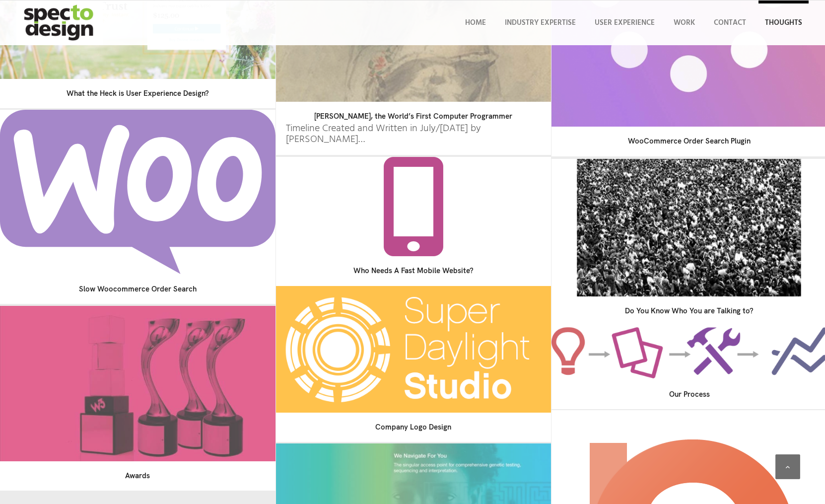 This screenshot has height=504, width=825. I want to click on h3: Who Needs A Fast Mobile Website?, so click(414, 271).